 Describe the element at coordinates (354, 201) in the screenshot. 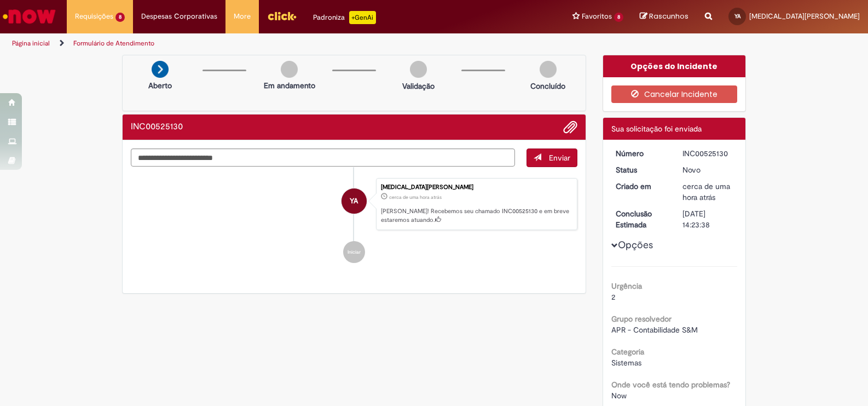

I see `div: Yasmin Paulino Alves` at that location.